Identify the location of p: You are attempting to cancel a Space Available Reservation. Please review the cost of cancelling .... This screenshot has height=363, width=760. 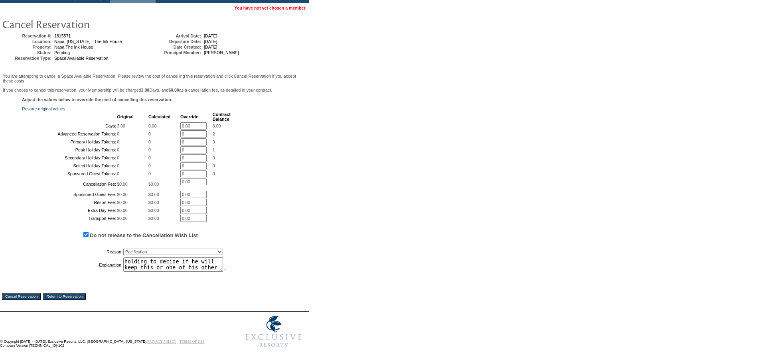
(154, 79).